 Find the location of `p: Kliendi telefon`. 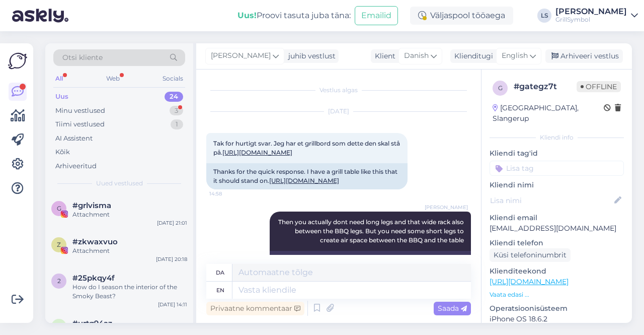

p: Kliendi telefon is located at coordinates (556, 243).